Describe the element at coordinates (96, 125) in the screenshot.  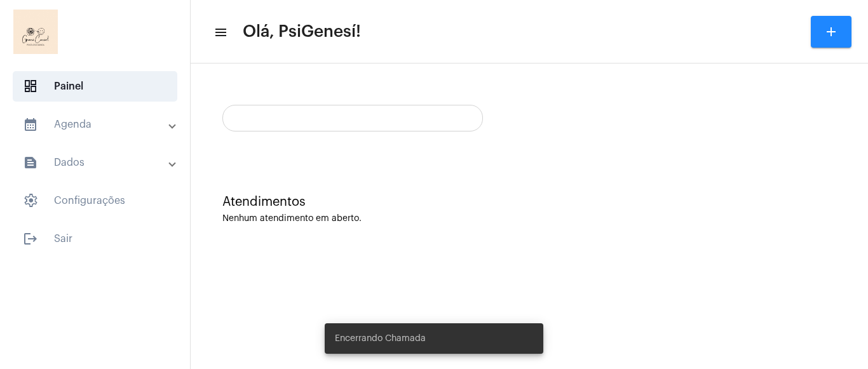
I see `mat-panel-title: Agenda` at that location.